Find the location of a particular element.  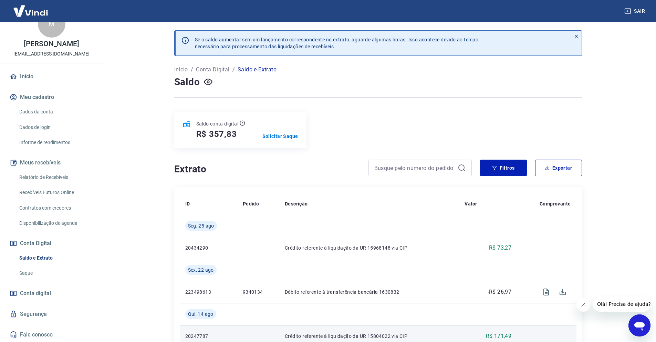

a: Relatório de Recebíveis is located at coordinates (55, 177).